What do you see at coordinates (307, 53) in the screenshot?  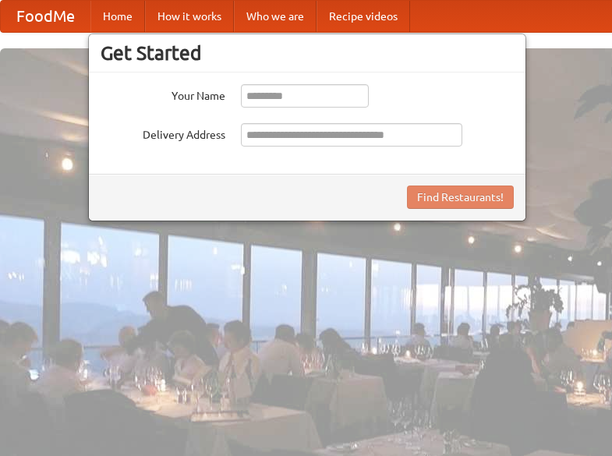 I see `h3: Get Started` at bounding box center [307, 53].